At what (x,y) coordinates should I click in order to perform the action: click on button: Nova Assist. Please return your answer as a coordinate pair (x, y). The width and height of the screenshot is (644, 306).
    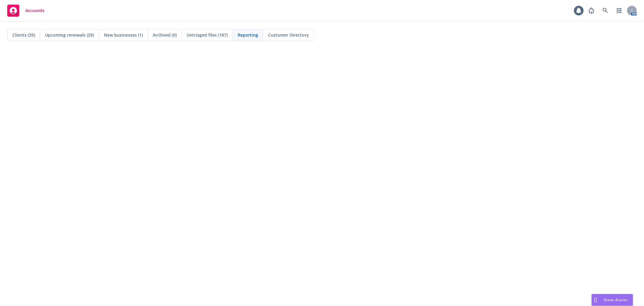
    Looking at the image, I should click on (613, 300).